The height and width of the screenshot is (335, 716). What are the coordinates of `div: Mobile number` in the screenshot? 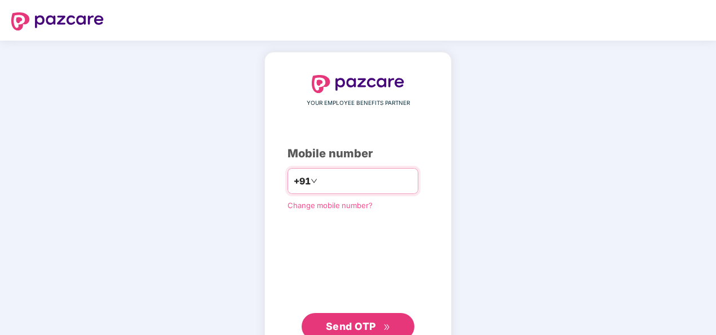 It's located at (358, 153).